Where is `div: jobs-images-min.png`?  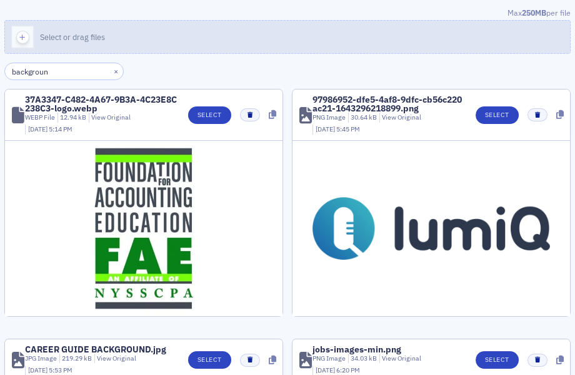 div: jobs-images-min.png is located at coordinates (357, 349).